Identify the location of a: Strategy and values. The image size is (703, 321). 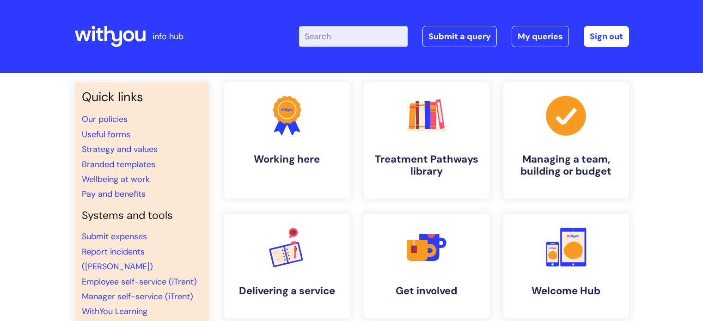
(120, 149).